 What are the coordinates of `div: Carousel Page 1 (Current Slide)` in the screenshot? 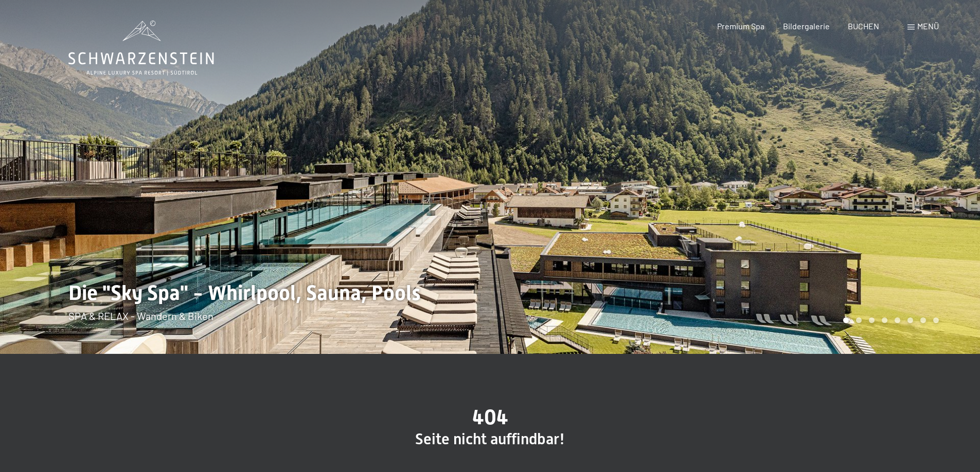 It's located at (846, 320).